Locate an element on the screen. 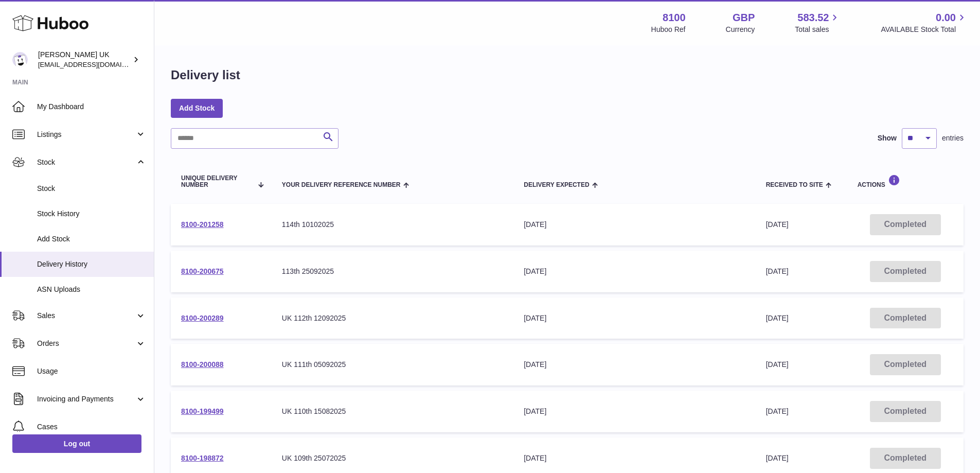 Image resolution: width=980 pixels, height=473 pixels. span: Listings is located at coordinates (86, 134).